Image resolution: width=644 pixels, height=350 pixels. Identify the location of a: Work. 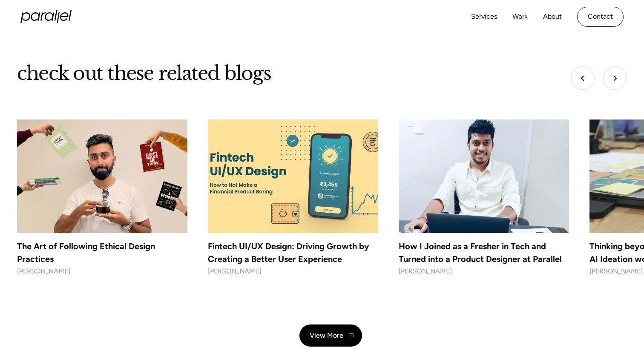
(520, 16).